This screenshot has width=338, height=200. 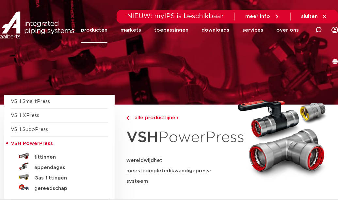 What do you see at coordinates (59, 167) in the screenshot?
I see `a: appendages` at bounding box center [59, 167].